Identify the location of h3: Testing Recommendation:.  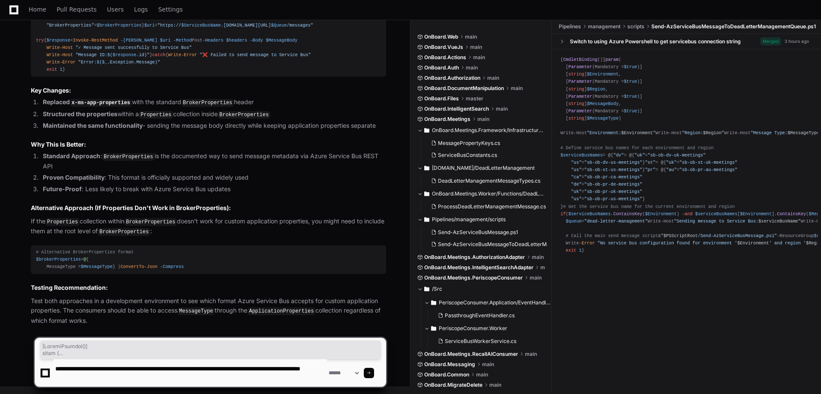
(208, 288).